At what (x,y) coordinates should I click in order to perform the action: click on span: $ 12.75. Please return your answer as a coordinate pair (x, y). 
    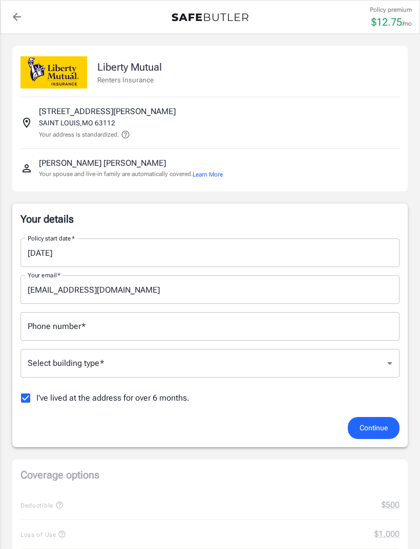
    Looking at the image, I should click on (387, 22).